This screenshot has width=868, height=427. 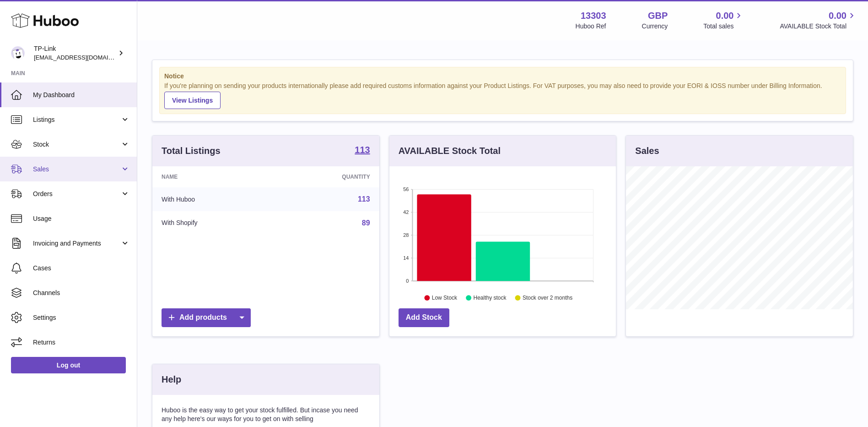 I want to click on span: Total sales, so click(x=723, y=26).